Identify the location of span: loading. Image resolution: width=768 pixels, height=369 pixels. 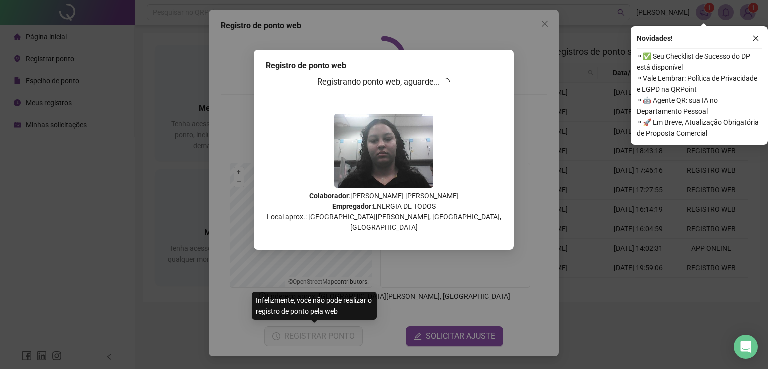
(446, 81).